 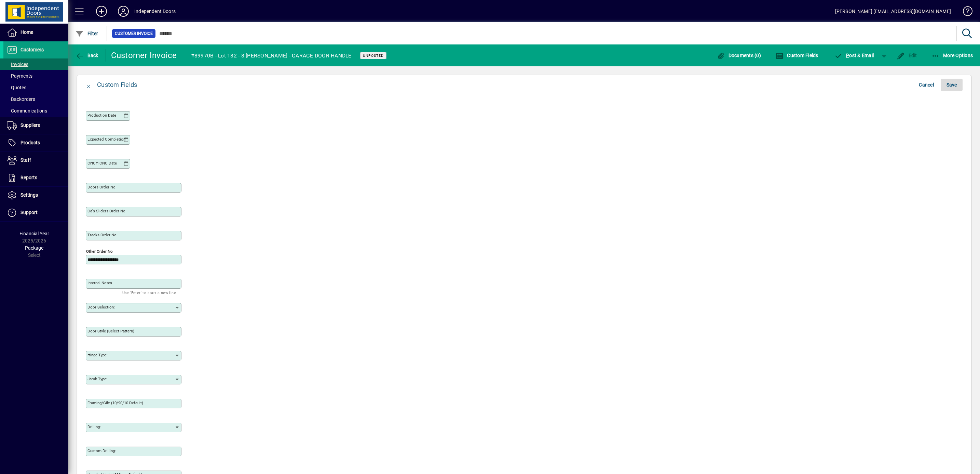 I want to click on span: S, so click(x=948, y=84).